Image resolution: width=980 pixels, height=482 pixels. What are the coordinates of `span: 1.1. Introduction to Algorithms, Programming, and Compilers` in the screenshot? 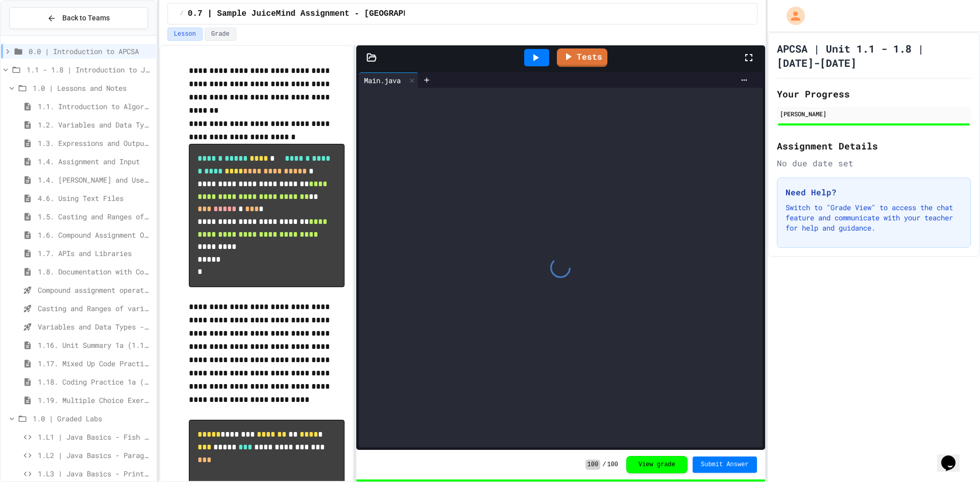 It's located at (95, 106).